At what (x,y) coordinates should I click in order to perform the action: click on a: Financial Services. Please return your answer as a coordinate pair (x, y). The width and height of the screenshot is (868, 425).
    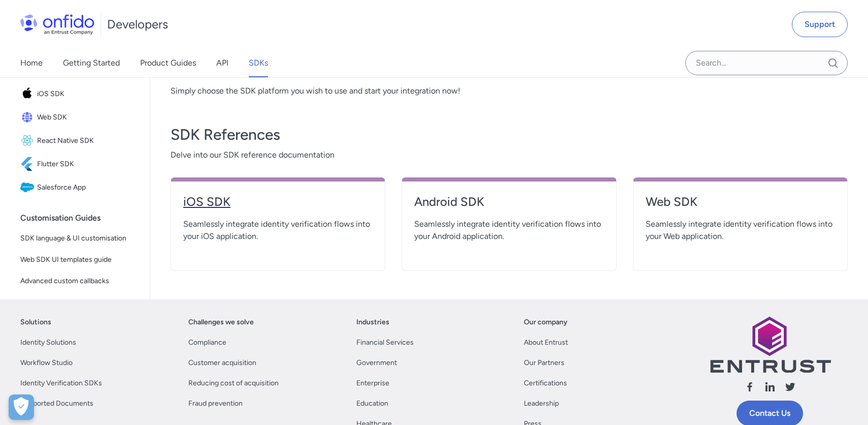
    Looking at the image, I should click on (385, 342).